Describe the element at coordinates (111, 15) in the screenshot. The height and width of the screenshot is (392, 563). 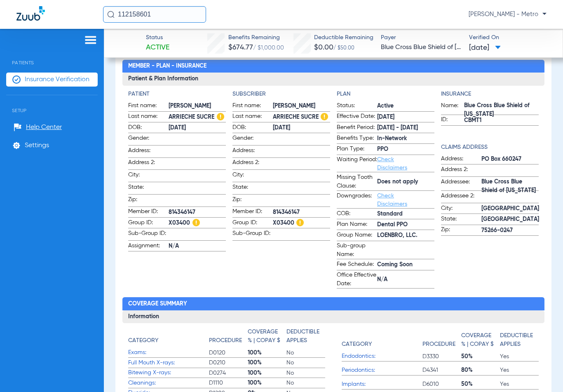
I see `img: Search Icon` at that location.